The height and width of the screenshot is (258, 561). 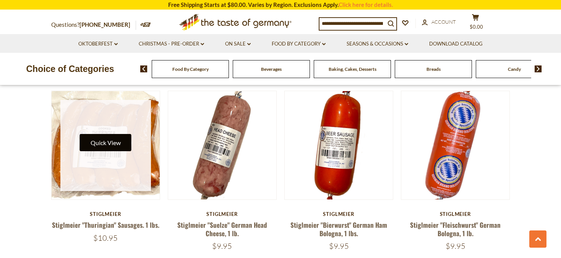 I want to click on span: Baking, Cakes, Desserts, so click(x=352, y=69).